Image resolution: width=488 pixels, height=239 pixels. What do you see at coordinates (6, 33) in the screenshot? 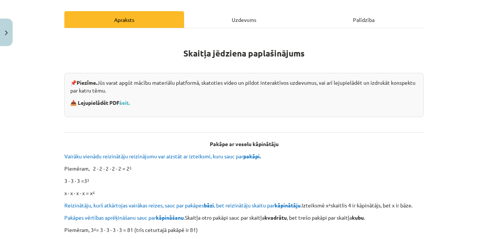
I see `img: icon-close-lesson-0947bae3869378f0d4975bcd49f059093ad1ed9edebbc8119c70593378902aed.svg` at bounding box center [6, 33].